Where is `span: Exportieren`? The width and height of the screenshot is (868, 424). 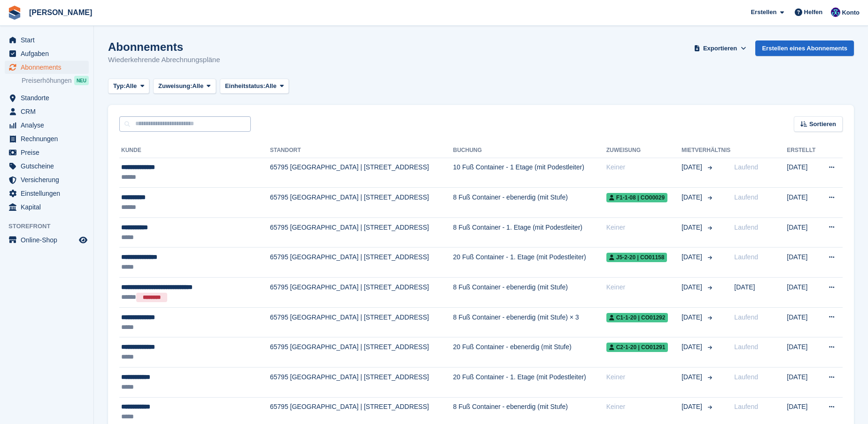 span: Exportieren is located at coordinates (720, 48).